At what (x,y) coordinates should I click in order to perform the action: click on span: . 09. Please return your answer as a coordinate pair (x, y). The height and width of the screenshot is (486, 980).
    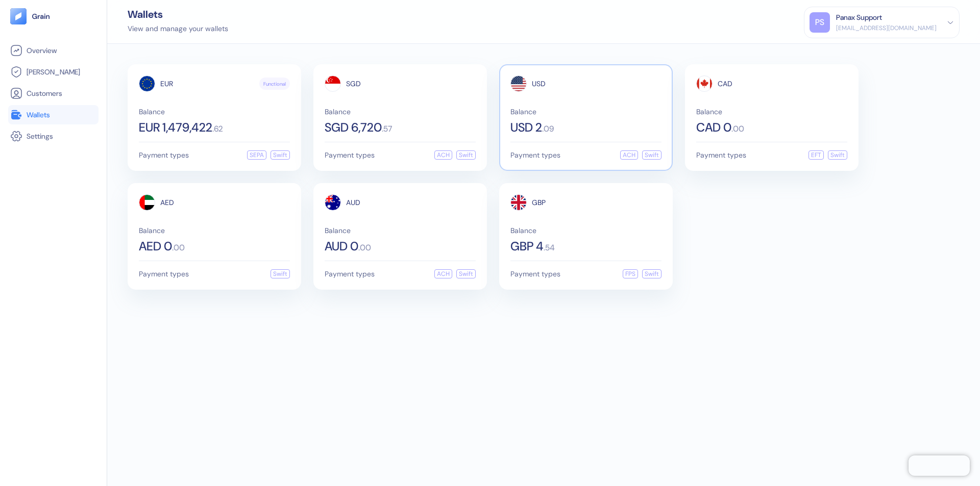
    Looking at the image, I should click on (547, 129).